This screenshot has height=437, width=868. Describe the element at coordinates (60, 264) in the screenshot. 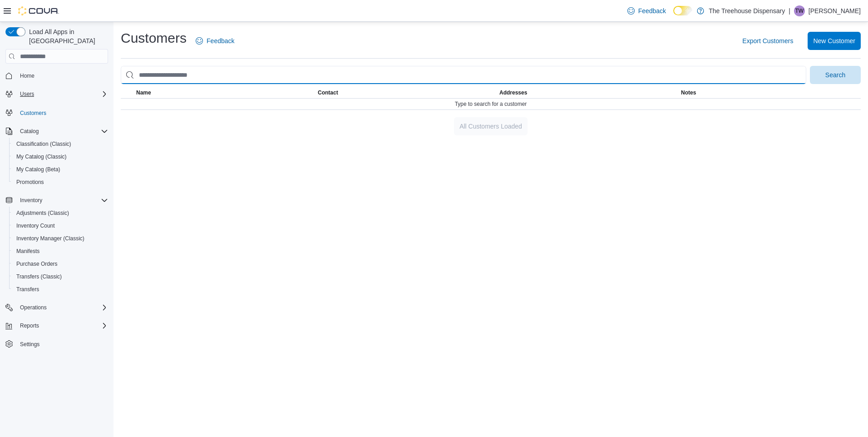

I see `button: Purchase Orders` at that location.